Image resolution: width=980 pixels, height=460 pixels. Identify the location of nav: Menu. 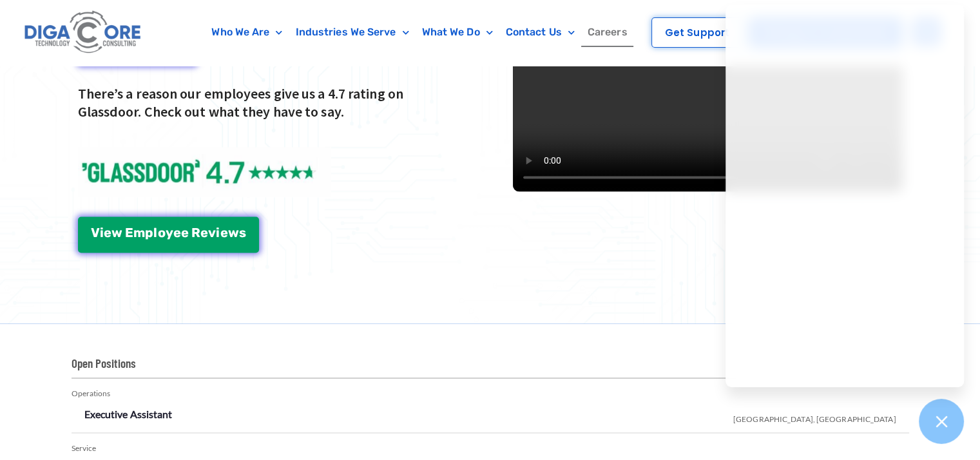
(419, 32).